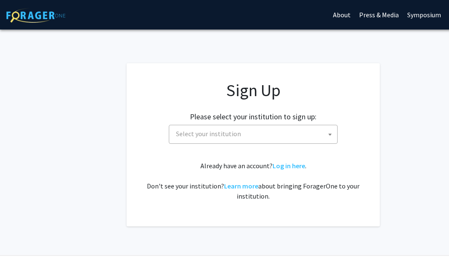  What do you see at coordinates (253, 117) in the screenshot?
I see `h2: Please select your institution to sign up:` at bounding box center [253, 117].